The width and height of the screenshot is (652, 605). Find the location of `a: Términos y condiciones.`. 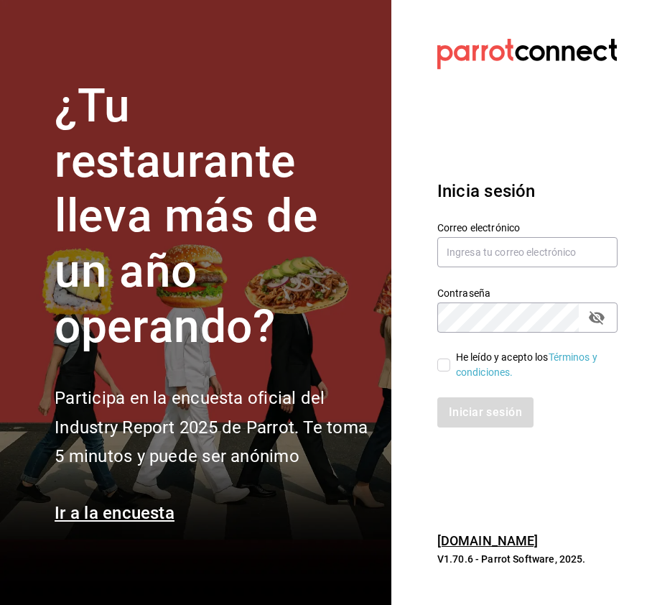

a: Términos y condiciones. is located at coordinates (527, 364).